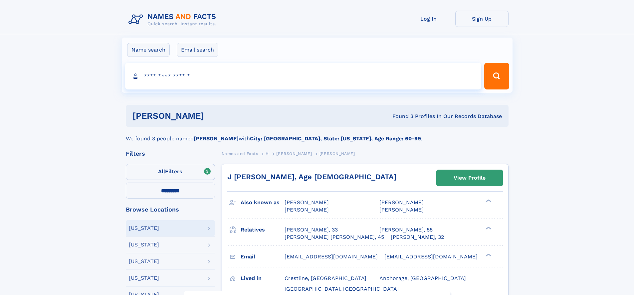 Image resolution: width=634 pixels, height=295 pixels. Describe the element at coordinates (170, 210) in the screenshot. I see `div: Browse Locations` at that location.